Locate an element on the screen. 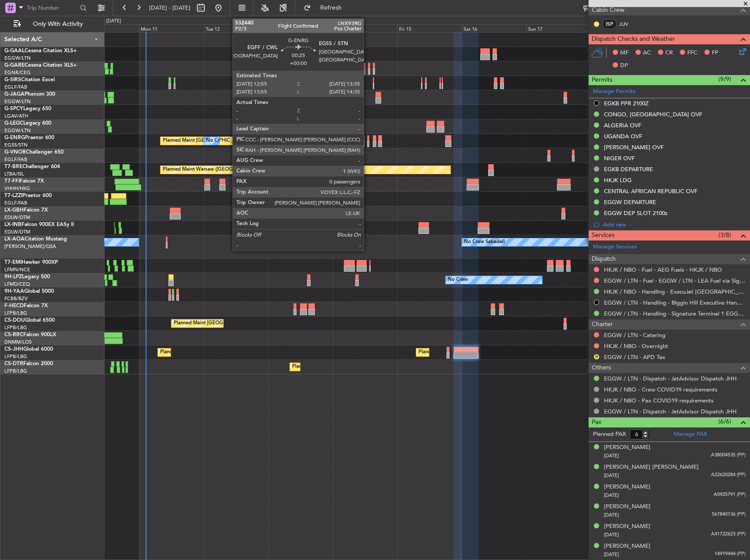 Image resolution: width=750 pixels, height=560 pixels. a: CS-DOUGlobal 6500 is located at coordinates (29, 320).